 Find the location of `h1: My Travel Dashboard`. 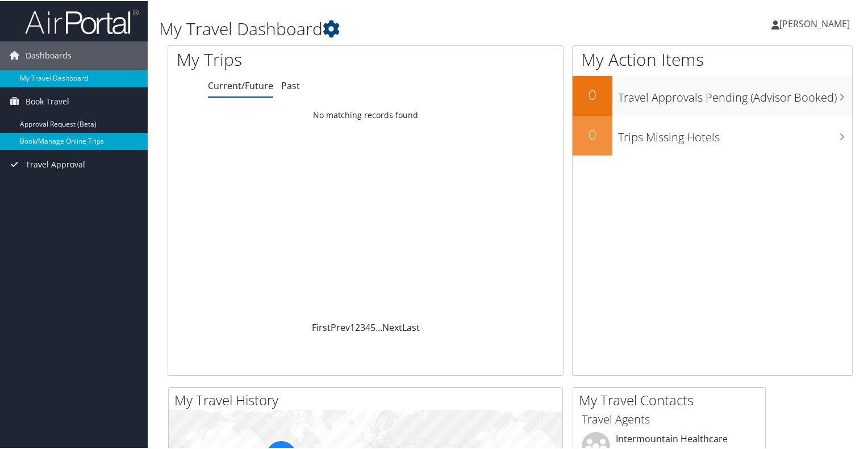

h1: My Travel Dashboard is located at coordinates (393, 28).